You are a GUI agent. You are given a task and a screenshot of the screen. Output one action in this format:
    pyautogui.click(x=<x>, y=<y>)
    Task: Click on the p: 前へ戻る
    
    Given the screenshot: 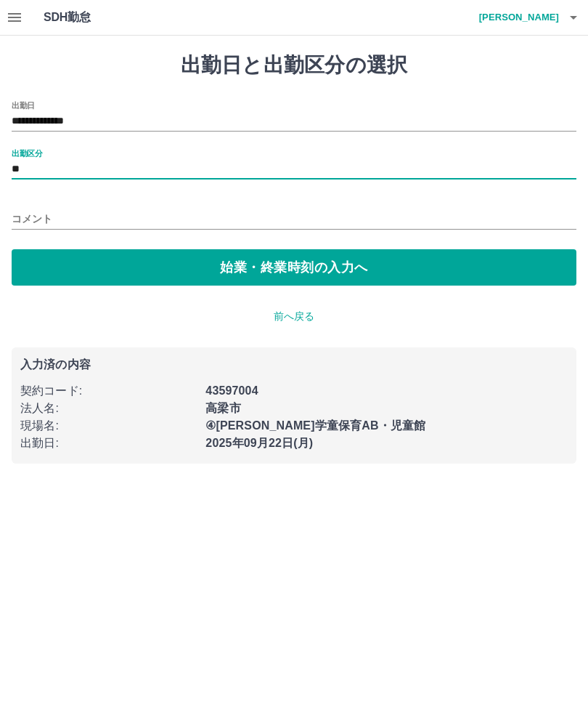 What is the action you would take?
    pyautogui.click(x=294, y=316)
    